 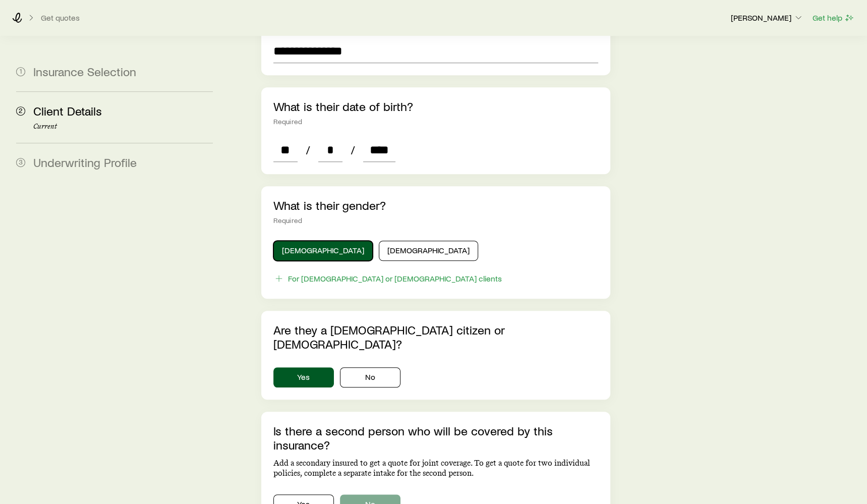 I want to click on p: What is their gender?, so click(x=436, y=205).